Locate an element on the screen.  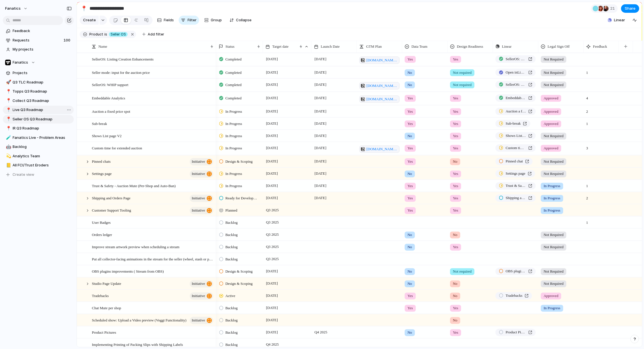
div: 📍IR Q3 Roadmap is located at coordinates (38, 129).